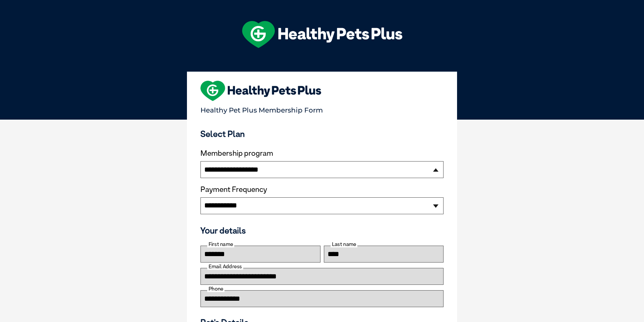  Describe the element at coordinates (344, 244) in the screenshot. I see `label: Last name` at that location.